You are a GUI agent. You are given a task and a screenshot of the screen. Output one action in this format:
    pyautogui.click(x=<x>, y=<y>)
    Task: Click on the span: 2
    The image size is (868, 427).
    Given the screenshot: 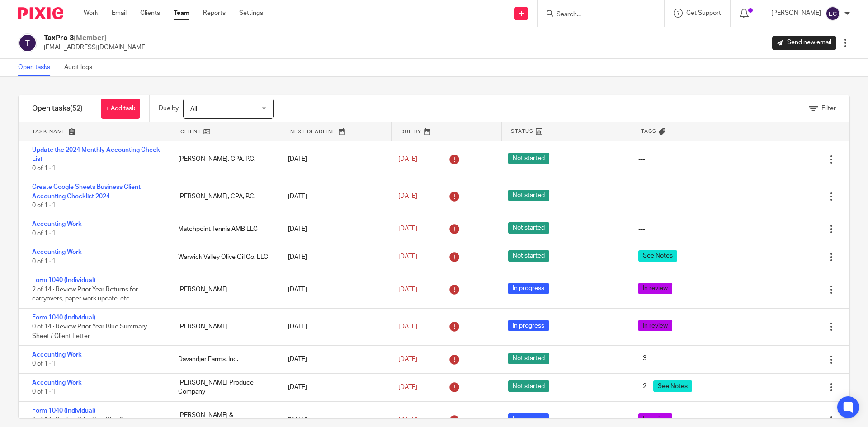 What is the action you would take?
    pyautogui.click(x=645, y=386)
    